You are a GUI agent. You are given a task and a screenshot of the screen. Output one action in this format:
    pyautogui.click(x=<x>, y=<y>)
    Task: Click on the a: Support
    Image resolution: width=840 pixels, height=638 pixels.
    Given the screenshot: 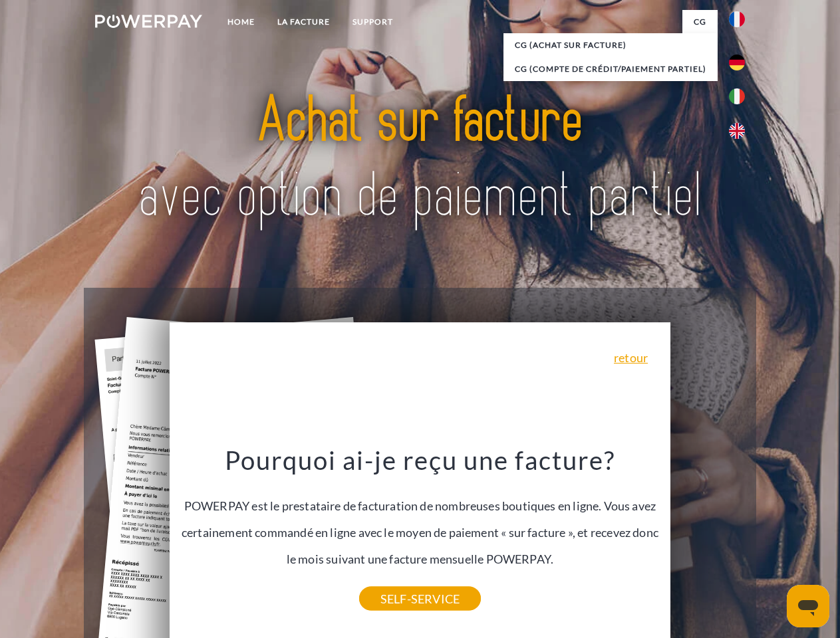 What is the action you would take?
    pyautogui.click(x=373, y=22)
    